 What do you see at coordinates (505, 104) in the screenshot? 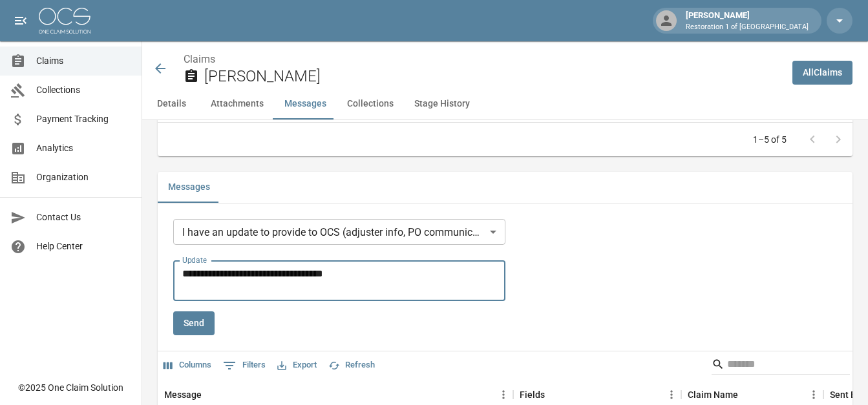
I see `div: anchor tabs` at bounding box center [505, 104].